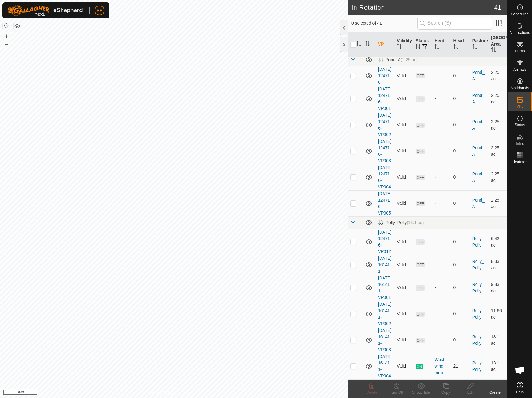 The width and height of the screenshot is (532, 398). Describe the element at coordinates (498, 242) in the screenshot. I see `td: 6.42 ac` at that location.